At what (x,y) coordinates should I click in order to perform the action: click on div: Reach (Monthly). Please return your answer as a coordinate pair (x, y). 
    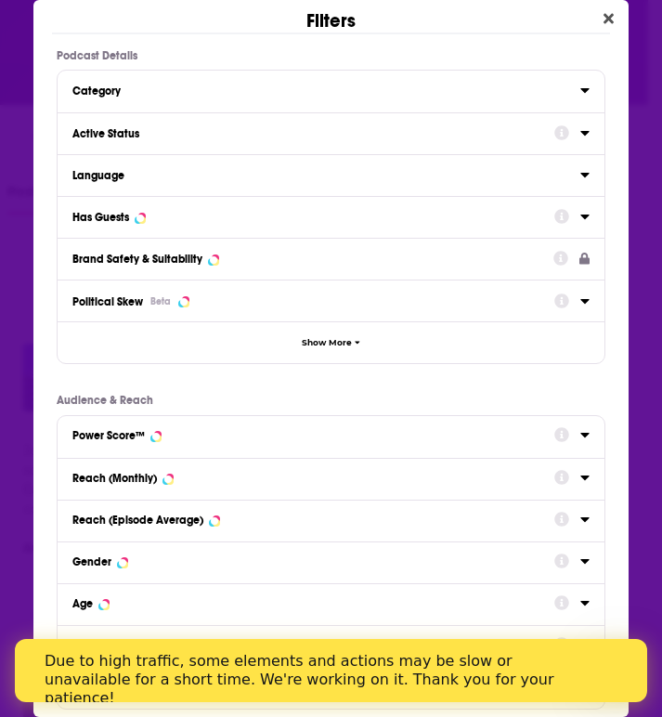
    Looking at the image, I should click on (114, 478).